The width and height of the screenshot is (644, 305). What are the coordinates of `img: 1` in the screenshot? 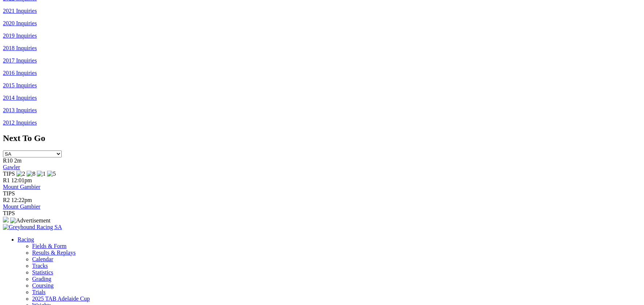 It's located at (41, 174).